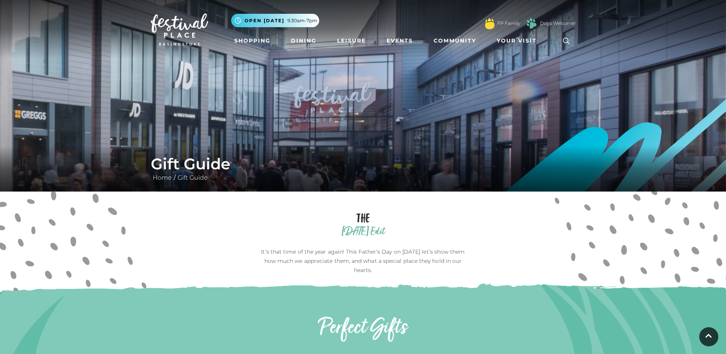 The height and width of the screenshot is (354, 726). What do you see at coordinates (303, 41) in the screenshot?
I see `a: Dining` at bounding box center [303, 41].